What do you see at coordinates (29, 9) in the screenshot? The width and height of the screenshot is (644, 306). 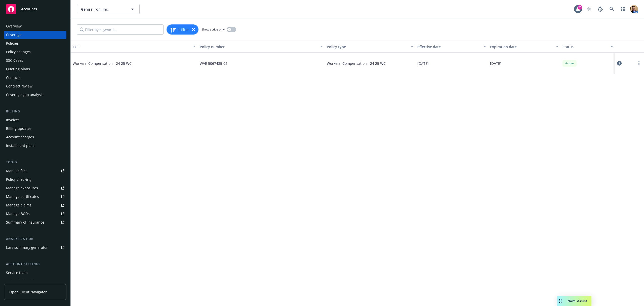 I see `span: Accounts` at bounding box center [29, 9].